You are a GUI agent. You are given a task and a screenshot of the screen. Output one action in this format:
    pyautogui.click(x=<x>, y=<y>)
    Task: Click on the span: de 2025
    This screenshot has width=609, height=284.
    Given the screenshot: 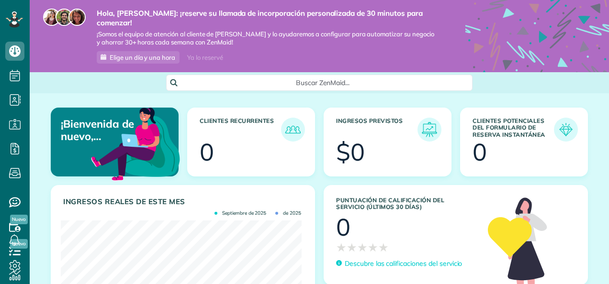 What is the action you would take?
    pyautogui.click(x=288, y=213)
    